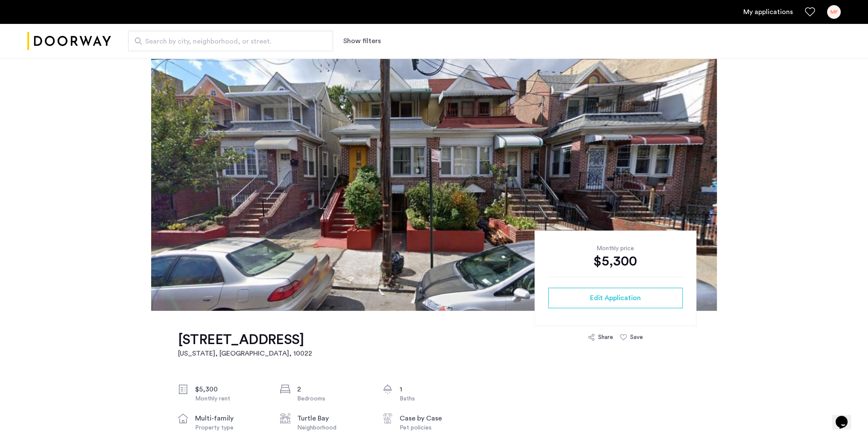 The height and width of the screenshot is (438, 868). What do you see at coordinates (768, 12) in the screenshot?
I see `a: My application` at bounding box center [768, 12].